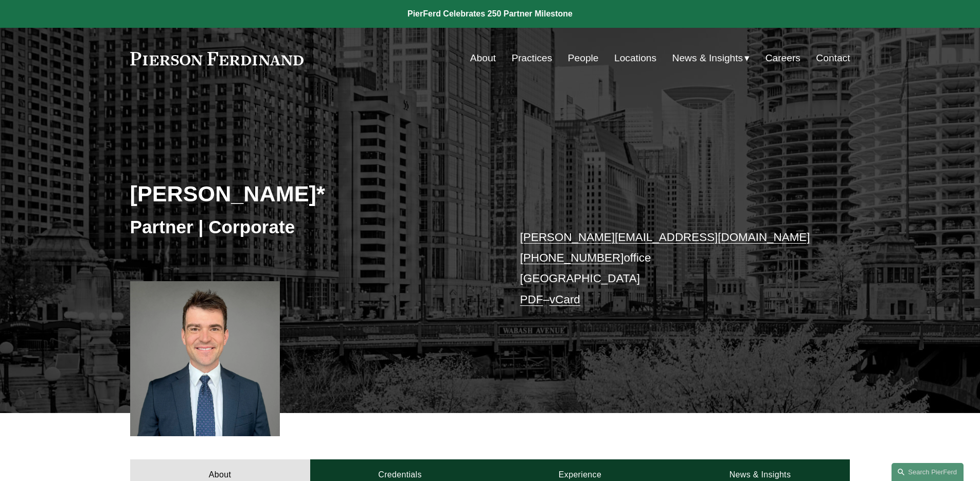  What do you see at coordinates (310, 227) in the screenshot?
I see `h3: Partner | Corporate` at bounding box center [310, 227].